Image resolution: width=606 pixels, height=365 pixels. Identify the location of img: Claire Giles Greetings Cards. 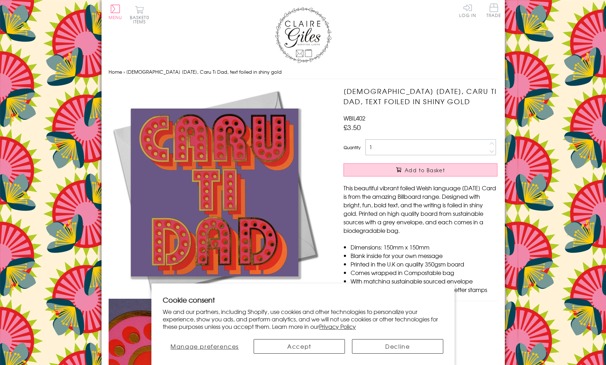
(303, 35).